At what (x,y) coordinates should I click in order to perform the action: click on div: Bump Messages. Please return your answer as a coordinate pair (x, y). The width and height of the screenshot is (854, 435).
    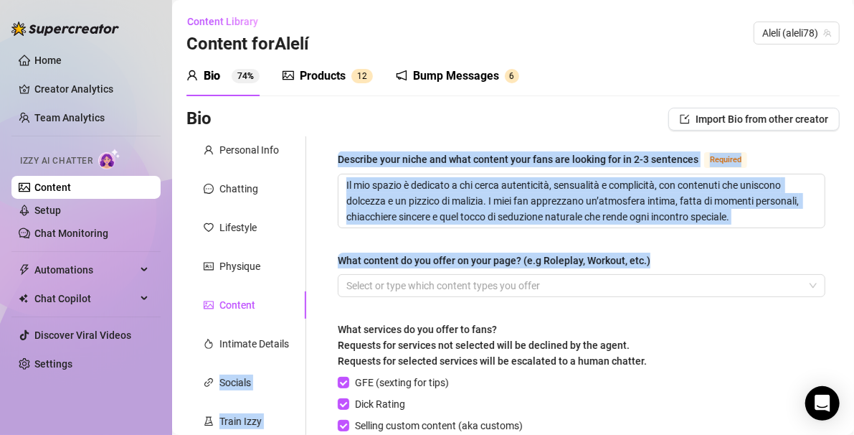
    Looking at the image, I should click on (456, 76).